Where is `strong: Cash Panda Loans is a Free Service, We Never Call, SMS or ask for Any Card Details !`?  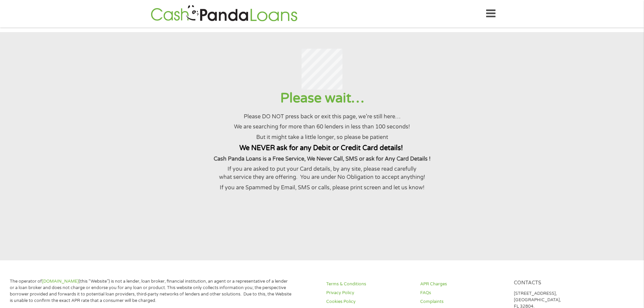
strong: Cash Panda Loans is a Free Service, We Never Call, SMS or ask for Any Card Details ! is located at coordinates (322, 159).